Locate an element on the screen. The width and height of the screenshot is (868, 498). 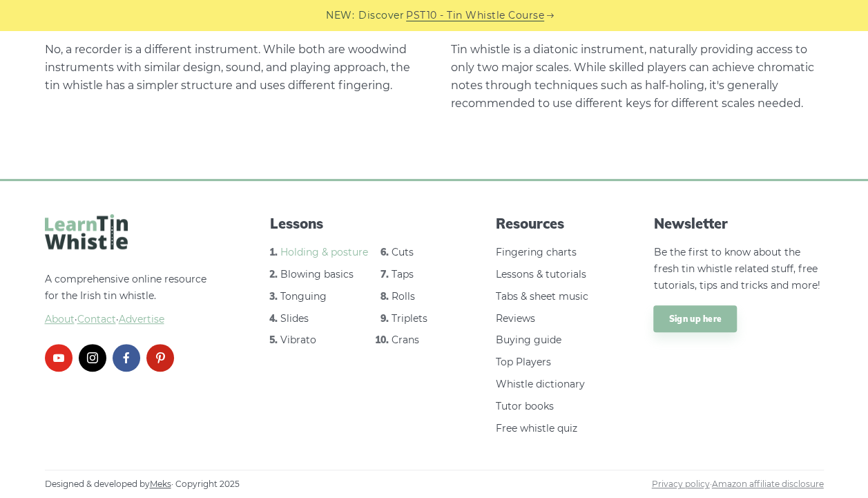
a: About is located at coordinates (59, 319).